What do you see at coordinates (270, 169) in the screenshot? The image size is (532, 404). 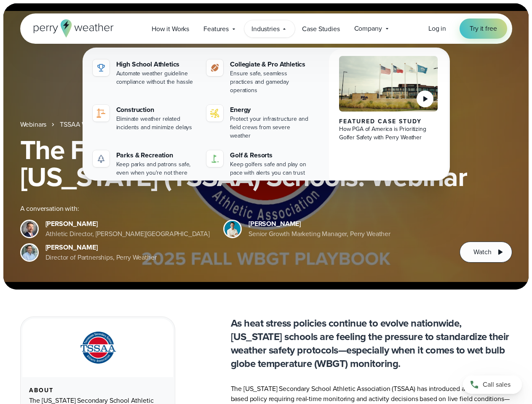 I see `div: Keep golfers safe and play on pace with alerts you can trust` at bounding box center [270, 169].